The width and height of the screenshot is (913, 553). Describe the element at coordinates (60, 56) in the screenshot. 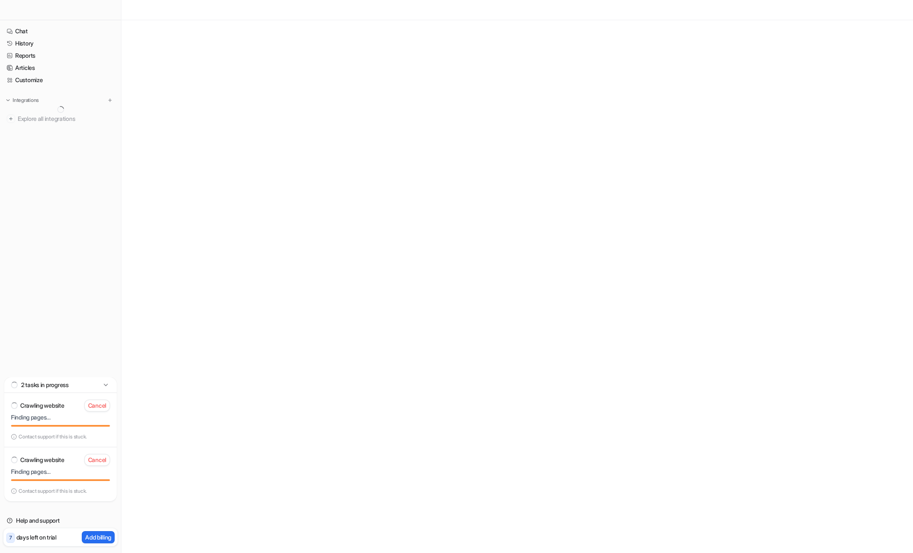

I see `a: Reports` at that location.